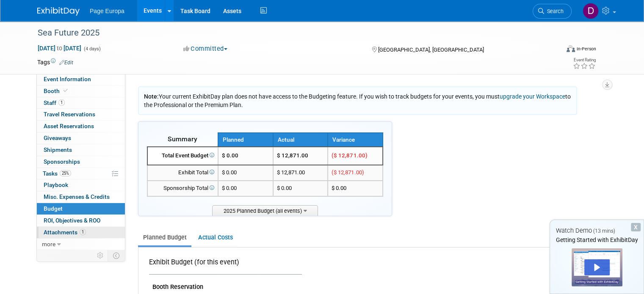 Image resolution: width=644 pixels, height=294 pixels. Describe the element at coordinates (596, 230) in the screenshot. I see `div: Watch Demo` at that location.